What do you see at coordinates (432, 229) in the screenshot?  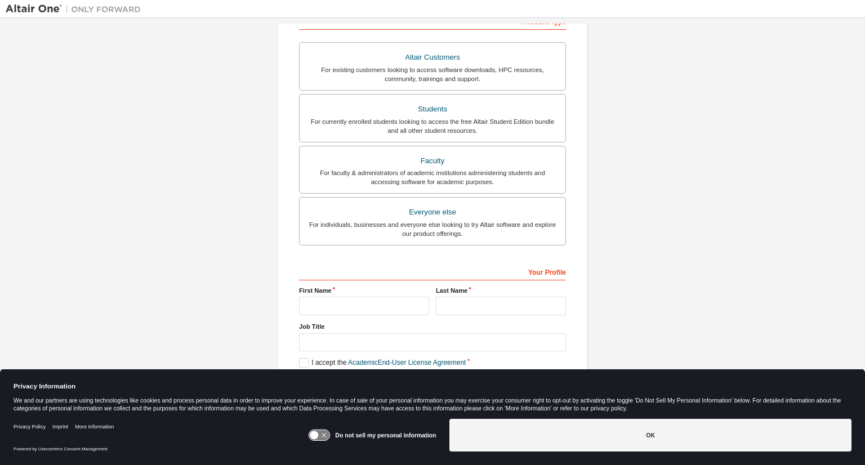 I see `div: For individuals, businesses and everyone else looking to try Altair software and explore our prod...` at bounding box center [432, 229].